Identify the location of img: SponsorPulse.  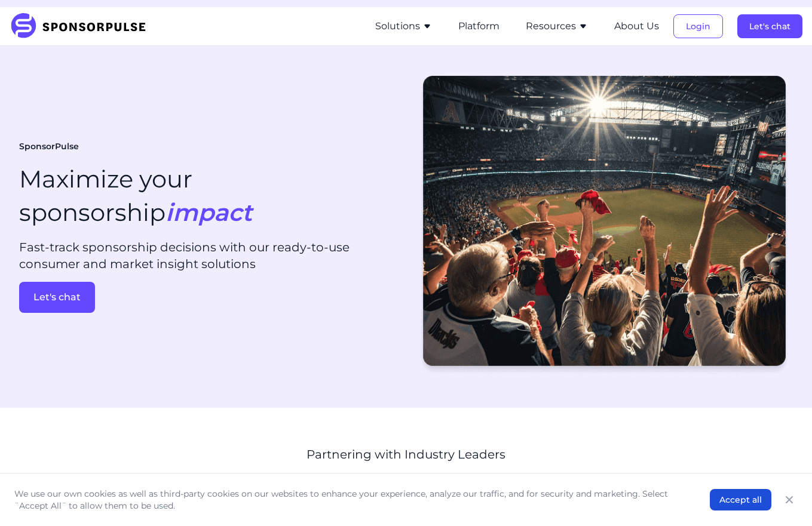
(82, 26).